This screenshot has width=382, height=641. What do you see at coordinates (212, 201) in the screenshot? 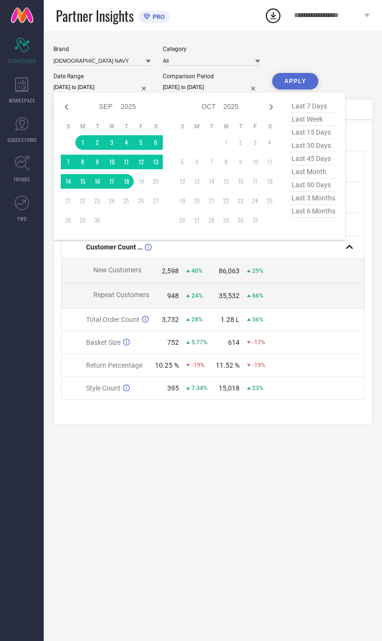
I see `td: Tue Oct 21 2025` at bounding box center [212, 201].